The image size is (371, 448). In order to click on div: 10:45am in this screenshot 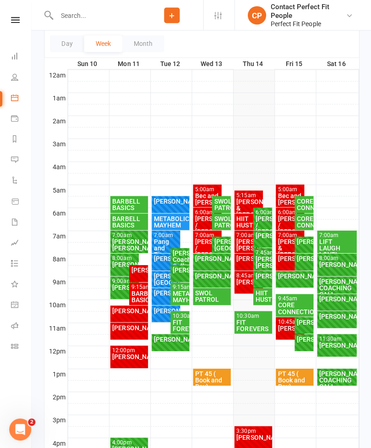, I will do `click(289, 320)`.